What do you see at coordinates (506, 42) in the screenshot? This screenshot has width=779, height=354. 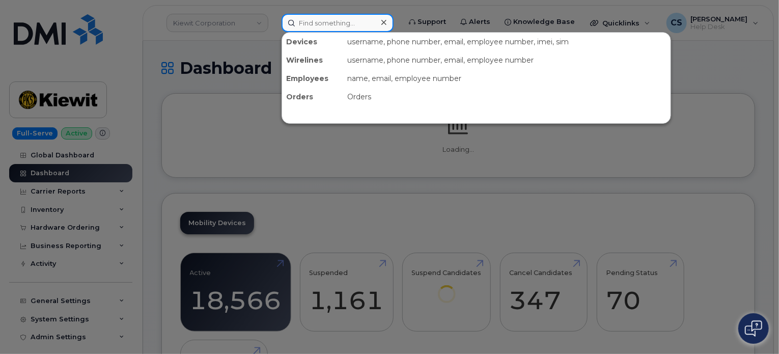 I see `div: username, phone number, email, employee number, imei, sim` at bounding box center [506, 42].